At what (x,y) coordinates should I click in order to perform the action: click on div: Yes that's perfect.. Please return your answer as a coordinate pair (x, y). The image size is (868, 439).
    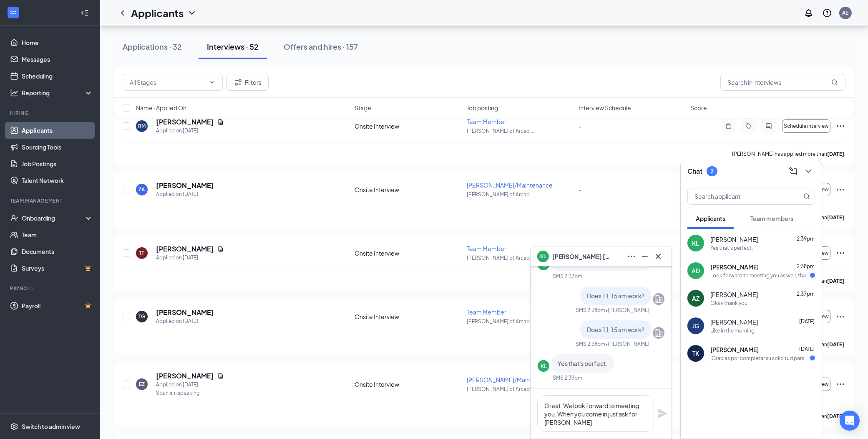
    Looking at the image, I should click on (732, 248).